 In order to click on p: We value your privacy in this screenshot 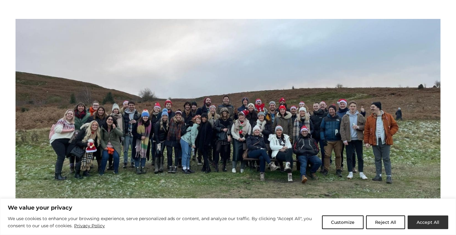, I will do `click(228, 208)`.